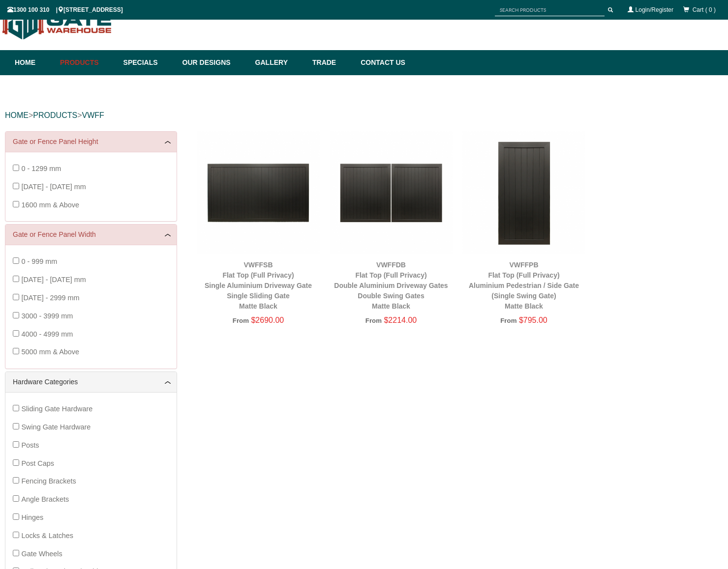 The height and width of the screenshot is (569, 728). What do you see at coordinates (45, 499) in the screenshot?
I see `span: Angle Brackets` at bounding box center [45, 499].